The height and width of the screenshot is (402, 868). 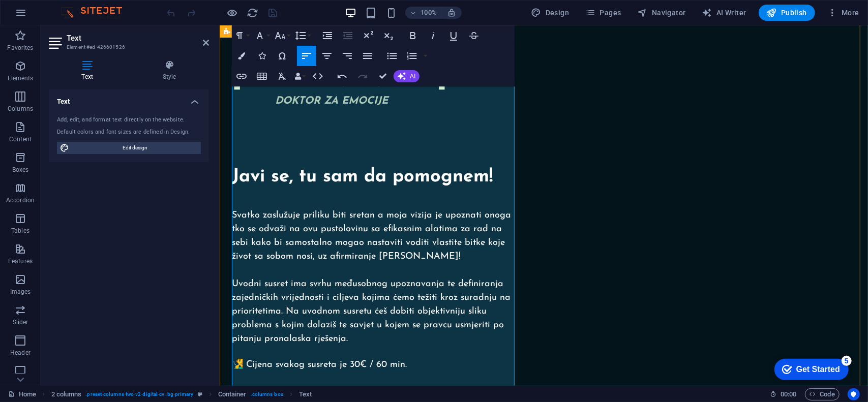 I want to click on span: Navigator, so click(x=662, y=13).